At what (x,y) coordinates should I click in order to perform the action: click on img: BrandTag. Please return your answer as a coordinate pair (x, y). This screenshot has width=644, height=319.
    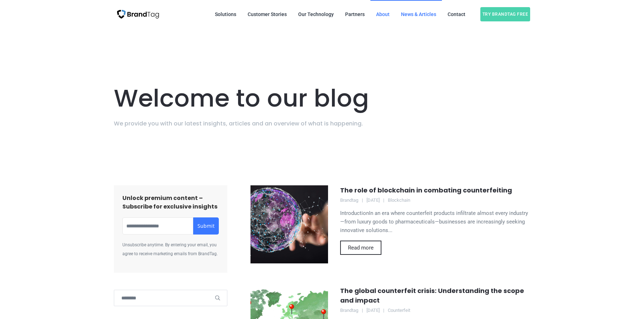
    Looking at the image, I should click on (138, 14).